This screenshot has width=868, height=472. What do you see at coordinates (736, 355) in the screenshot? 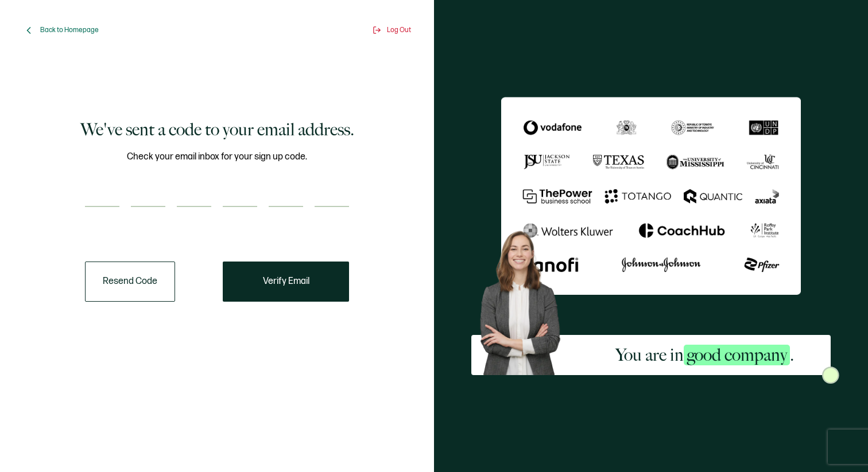
I see `span: good company` at bounding box center [736, 355].